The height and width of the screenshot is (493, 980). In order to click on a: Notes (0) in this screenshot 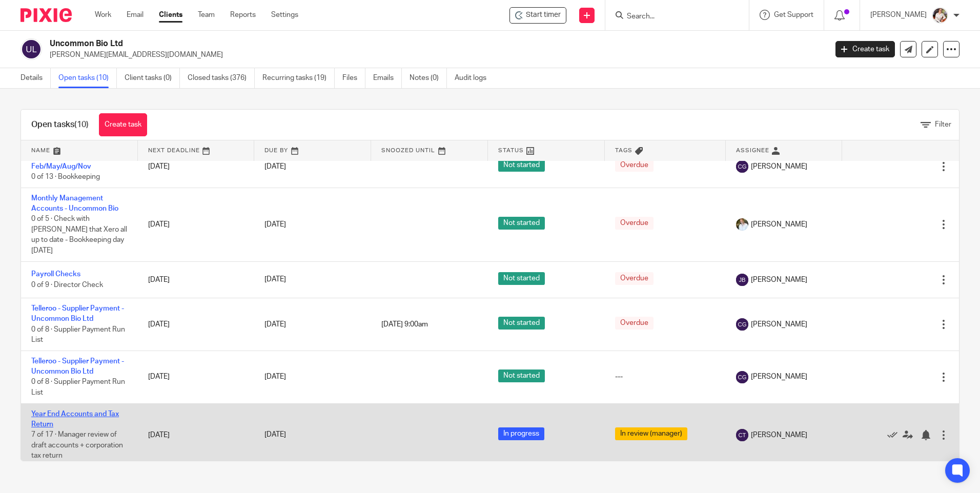, I will do `click(428, 78)`.